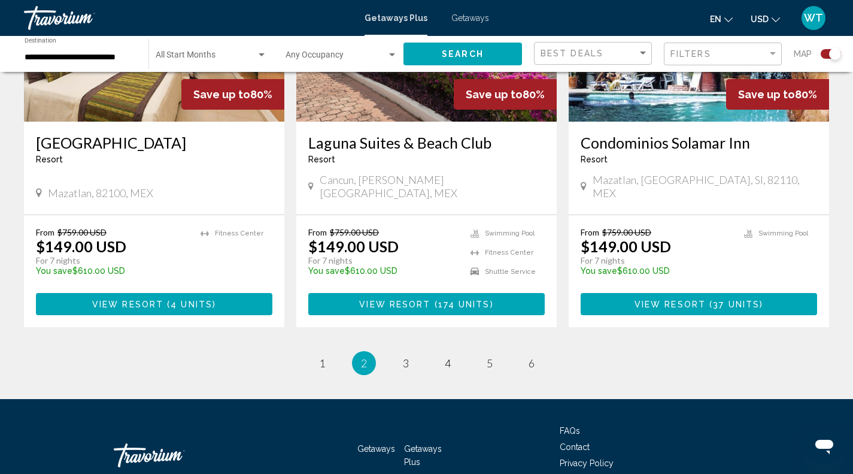 The image size is (853, 474). What do you see at coordinates (691, 54) in the screenshot?
I see `span: Filters` at bounding box center [691, 54].